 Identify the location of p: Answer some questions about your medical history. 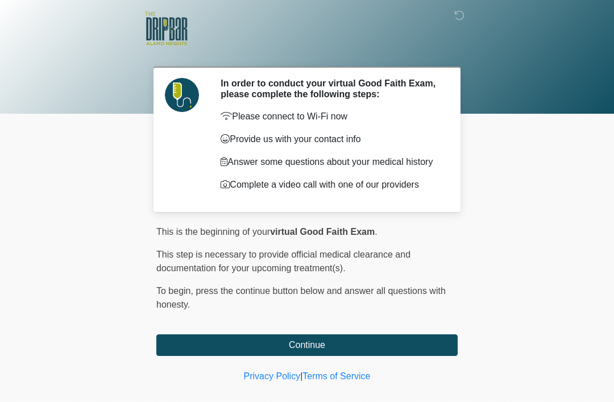
(330, 162).